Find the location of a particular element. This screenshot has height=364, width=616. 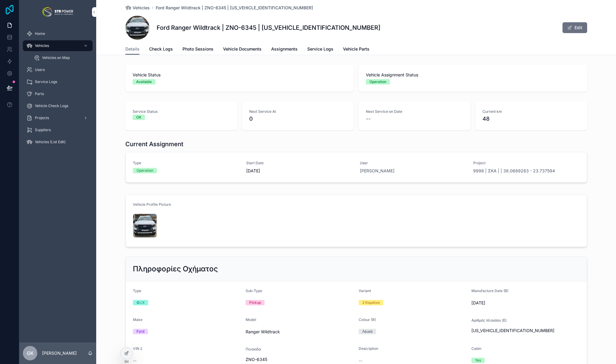

div: Λευκό is located at coordinates (367, 331).